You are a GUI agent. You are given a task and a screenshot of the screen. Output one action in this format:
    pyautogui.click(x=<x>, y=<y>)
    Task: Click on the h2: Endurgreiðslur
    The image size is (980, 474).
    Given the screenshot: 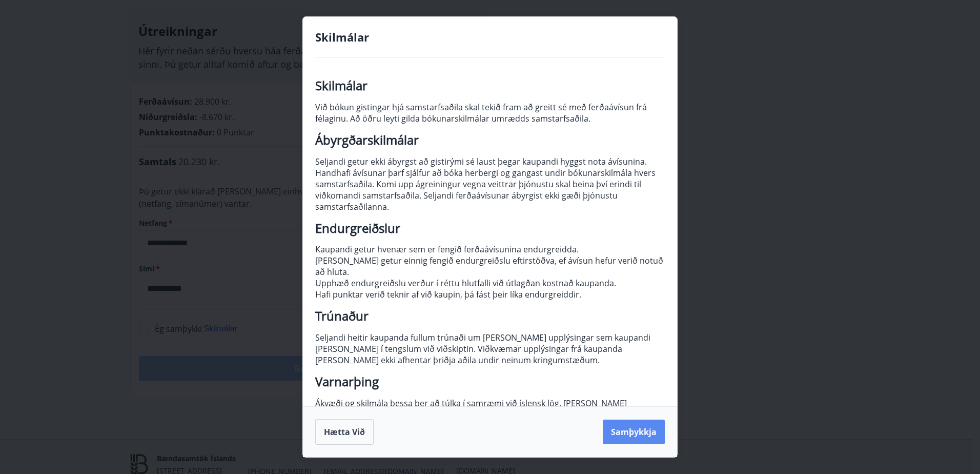 What is the action you would take?
    pyautogui.click(x=490, y=228)
    